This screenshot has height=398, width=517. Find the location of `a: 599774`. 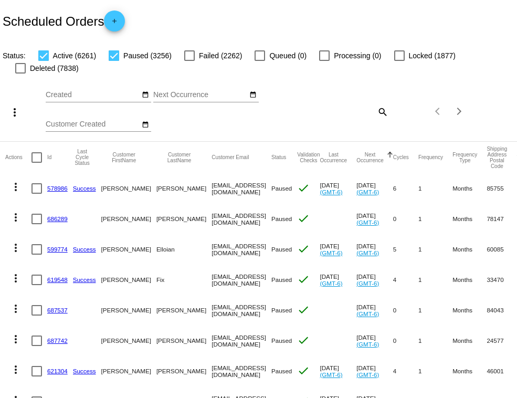

a: 599774 is located at coordinates (57, 249).